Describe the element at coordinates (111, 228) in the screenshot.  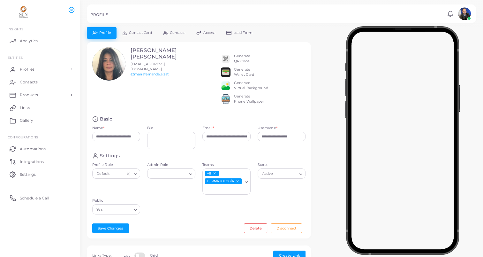
I see `button: Save Changes` at that location.